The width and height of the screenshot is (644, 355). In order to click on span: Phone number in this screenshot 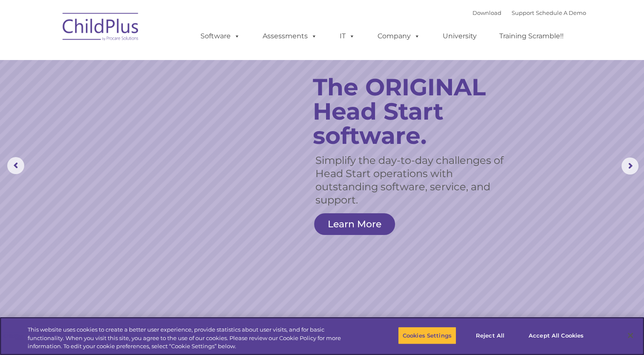, I will do `click(136, 94)`.